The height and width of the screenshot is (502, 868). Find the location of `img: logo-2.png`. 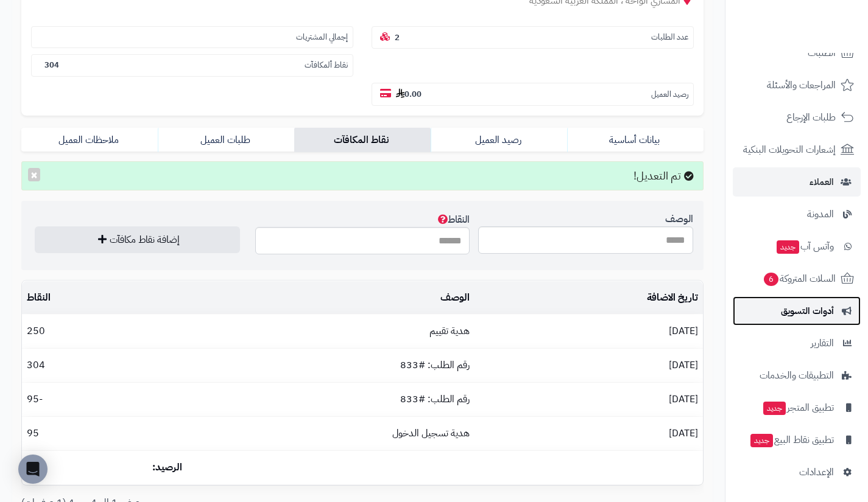

img: logo-2.png is located at coordinates (820, 47).